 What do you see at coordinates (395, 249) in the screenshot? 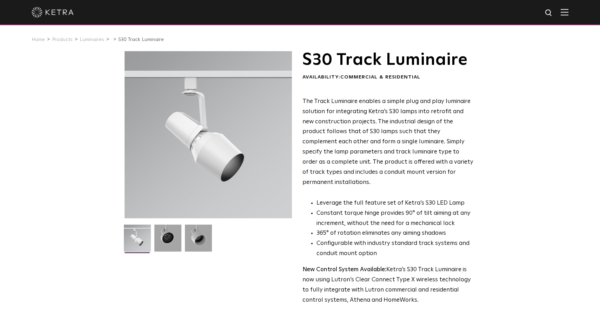
I see `li: Configurable with industry standard track systems and conduit mount option` at bounding box center [395, 249].